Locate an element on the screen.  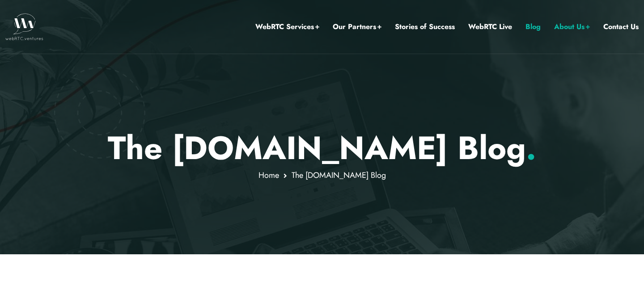
img: WebRTC.ventures is located at coordinates (24, 27).